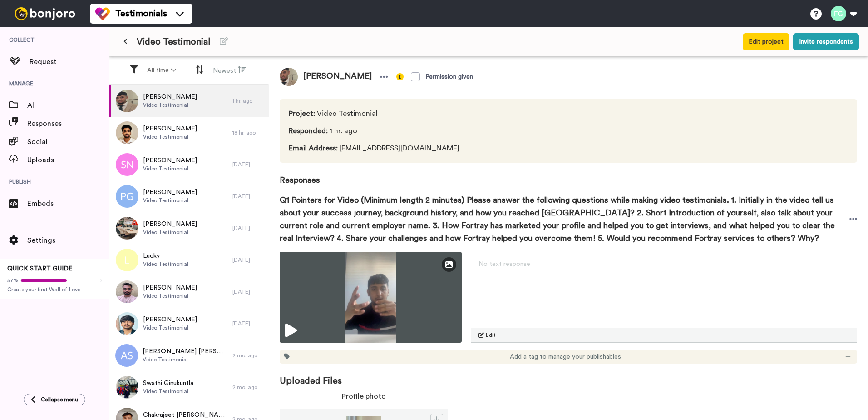 This screenshot has height=420, width=868. What do you see at coordinates (68, 240) in the screenshot?
I see `span: Settings` at bounding box center [68, 240].